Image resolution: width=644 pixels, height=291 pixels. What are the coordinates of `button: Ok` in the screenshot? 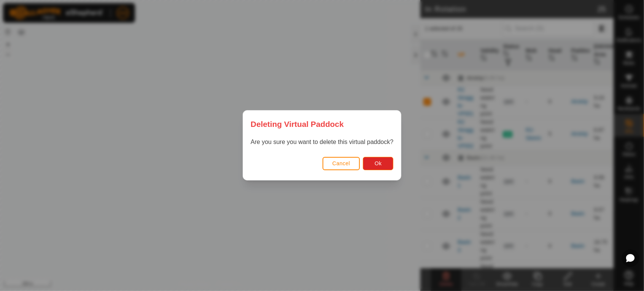 It's located at (378, 164).